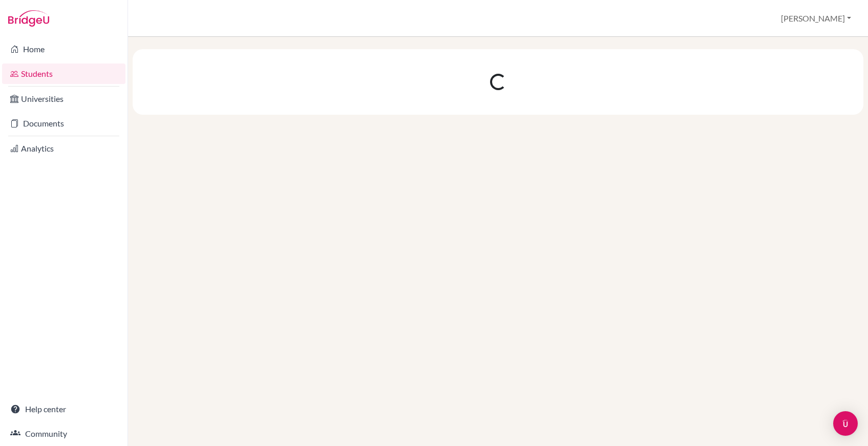 This screenshot has width=868, height=446. What do you see at coordinates (64, 434) in the screenshot?
I see `a: Community` at bounding box center [64, 434].